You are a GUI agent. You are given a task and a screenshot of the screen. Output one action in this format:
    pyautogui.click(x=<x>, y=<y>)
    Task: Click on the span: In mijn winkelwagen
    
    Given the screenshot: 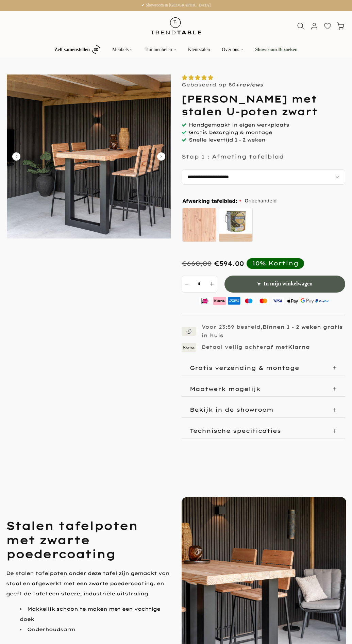 What is the action you would take?
    pyautogui.click(x=288, y=284)
    